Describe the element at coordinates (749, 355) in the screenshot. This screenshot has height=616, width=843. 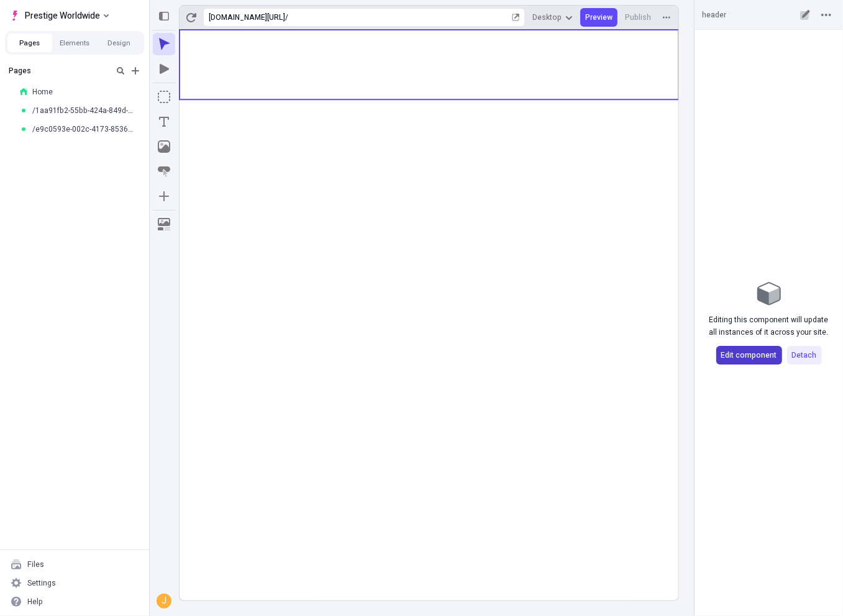
I see `span: Edit component` at that location.